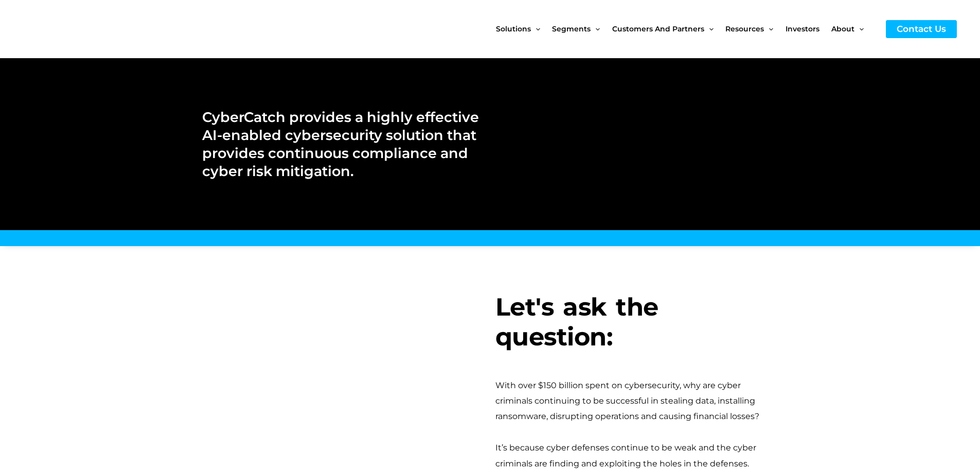 The height and width of the screenshot is (469, 980). I want to click on span: Customers and Partners, so click(658, 29).